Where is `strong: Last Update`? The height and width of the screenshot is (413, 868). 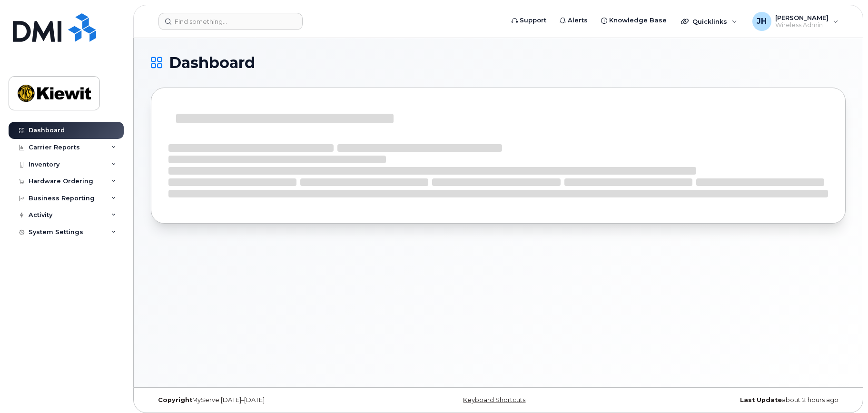 strong: Last Update is located at coordinates (761, 400).